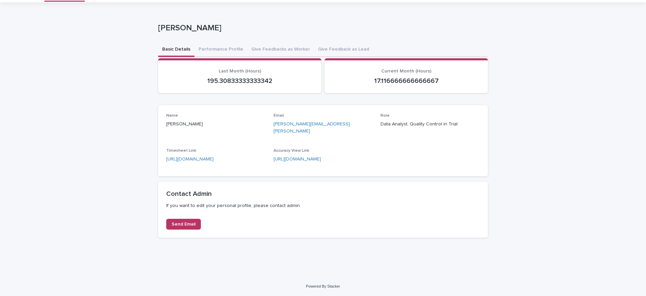 Image resolution: width=646 pixels, height=296 pixels. I want to click on span: Last Month (Hours), so click(240, 71).